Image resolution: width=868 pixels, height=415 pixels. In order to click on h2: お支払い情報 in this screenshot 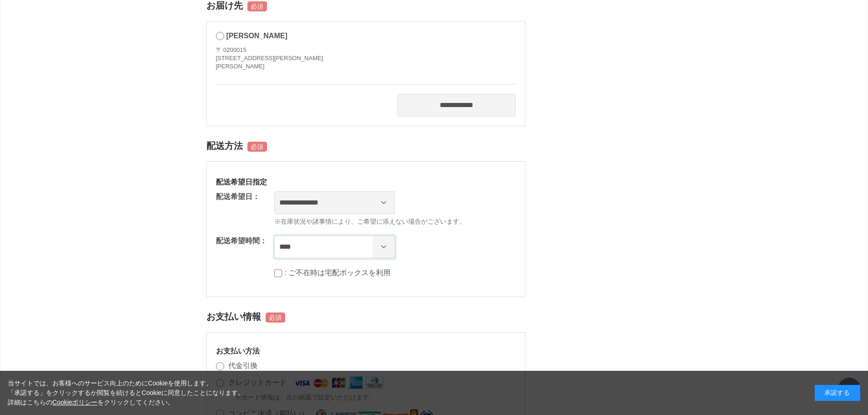, I will do `click(366, 317)`.